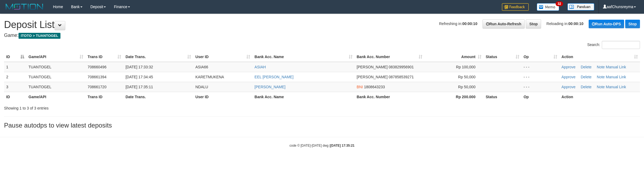  Describe the element at coordinates (559, 4) in the screenshot. I see `span: 32` at that location.